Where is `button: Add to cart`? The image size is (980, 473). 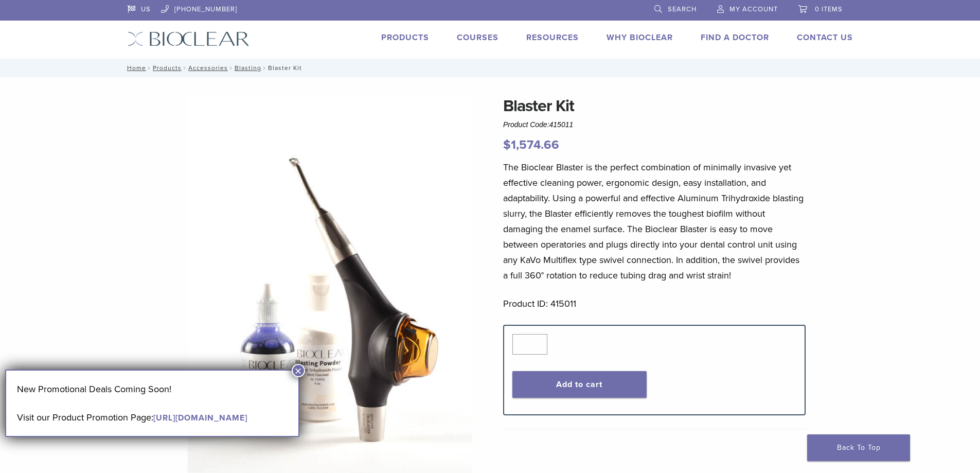
button: Add to cart is located at coordinates (579, 384).